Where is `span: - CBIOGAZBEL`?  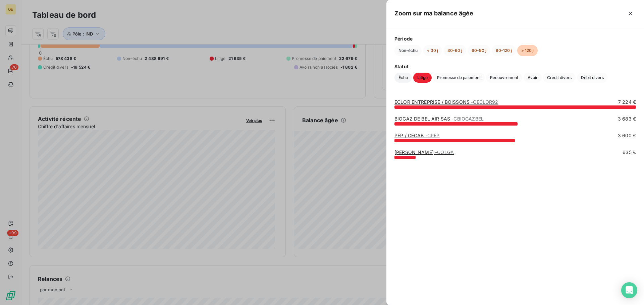 span: - CBIOGAZBEL is located at coordinates (468, 118).